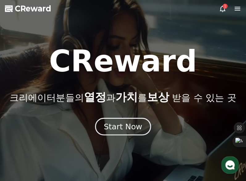 Image resolution: width=246 pixels, height=181 pixels. Describe the element at coordinates (95, 97) in the screenshot. I see `span: 열정` at that location.